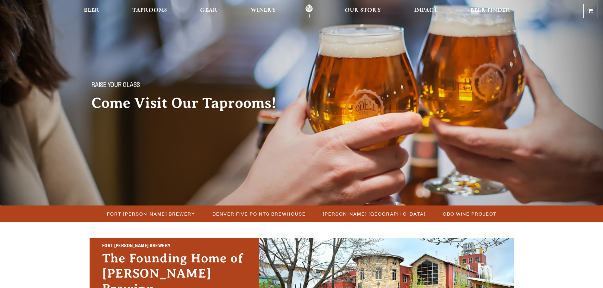 The width and height of the screenshot is (603, 288). What do you see at coordinates (469, 214) in the screenshot?
I see `span: OBC Wine Project` at bounding box center [469, 214].